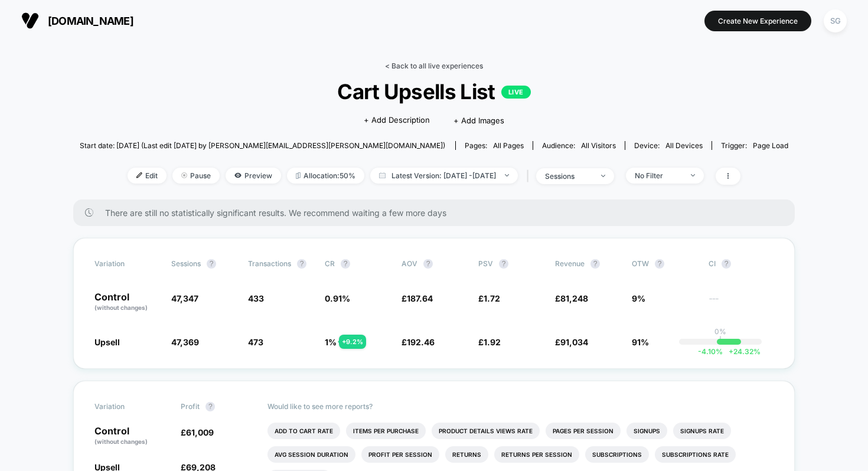  What do you see at coordinates (720, 331) in the screenshot?
I see `p: 0%` at bounding box center [720, 331].